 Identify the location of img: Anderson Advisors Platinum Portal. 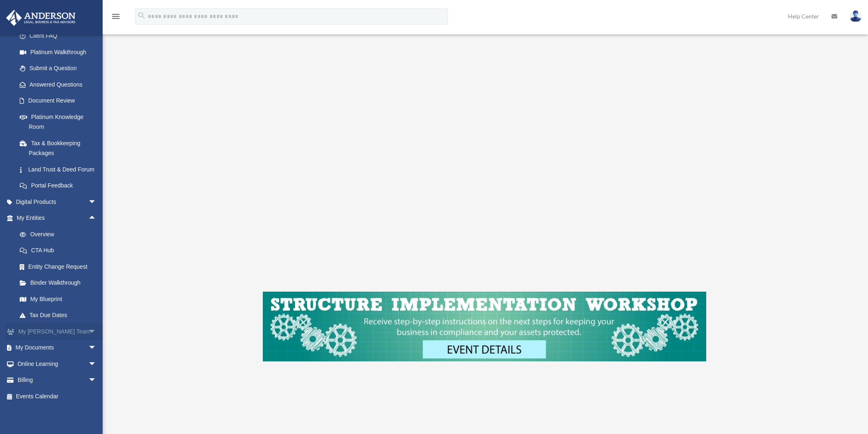
(40, 18).